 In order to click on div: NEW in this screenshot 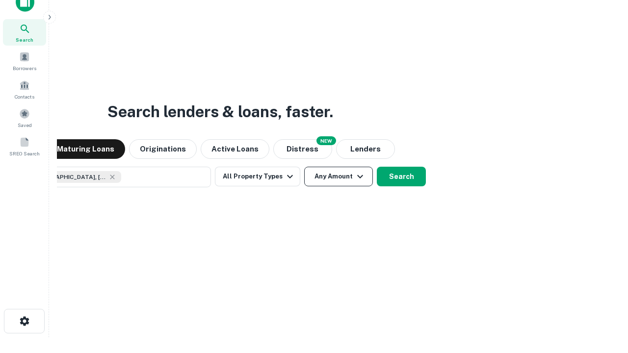, I will do `click(326, 141)`.